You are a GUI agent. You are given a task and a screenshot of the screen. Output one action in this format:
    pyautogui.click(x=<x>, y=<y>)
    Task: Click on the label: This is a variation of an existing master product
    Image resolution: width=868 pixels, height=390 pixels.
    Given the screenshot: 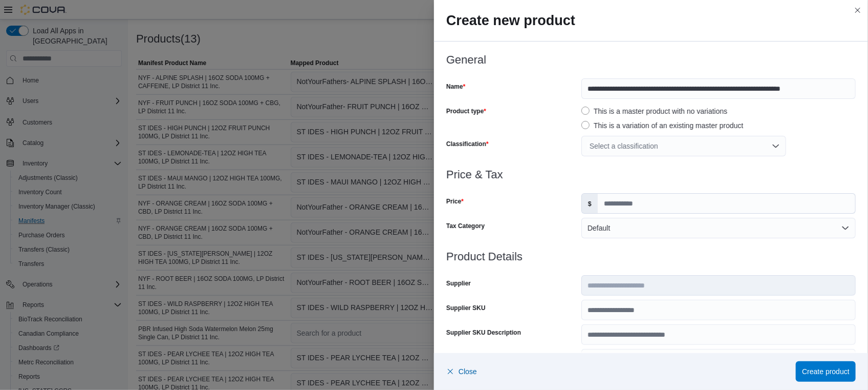 What is the action you would take?
    pyautogui.click(x=662, y=125)
    